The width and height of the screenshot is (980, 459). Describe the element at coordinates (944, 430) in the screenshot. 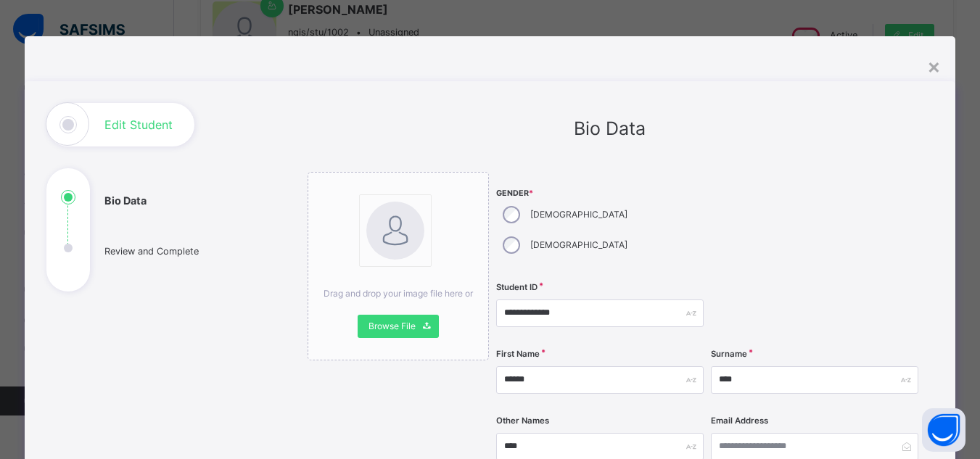

I see `button: Open asap` at that location.